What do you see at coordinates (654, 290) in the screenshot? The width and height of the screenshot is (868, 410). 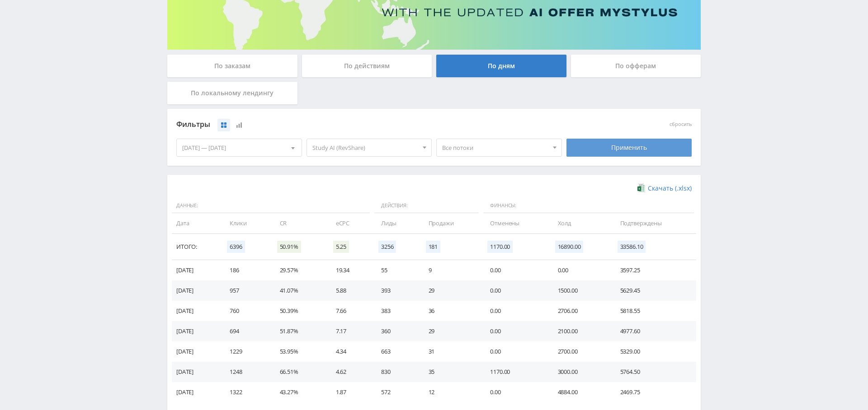 I see `td: 5629.45` at bounding box center [654, 290].